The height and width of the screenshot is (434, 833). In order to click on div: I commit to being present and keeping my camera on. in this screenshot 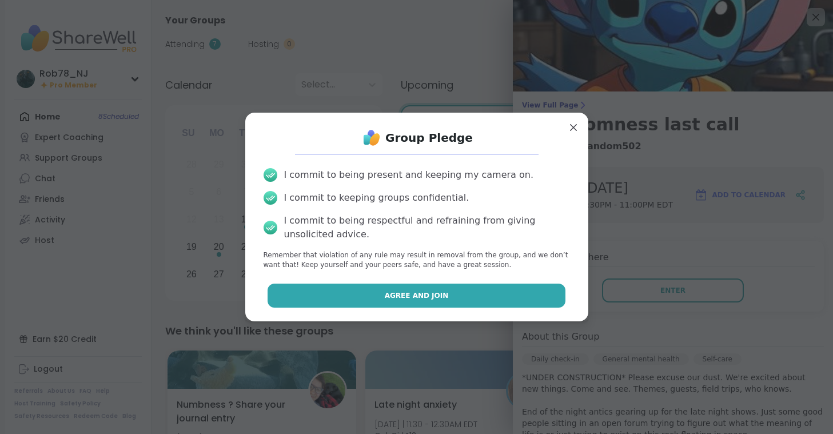, I will do `click(409, 175)`.